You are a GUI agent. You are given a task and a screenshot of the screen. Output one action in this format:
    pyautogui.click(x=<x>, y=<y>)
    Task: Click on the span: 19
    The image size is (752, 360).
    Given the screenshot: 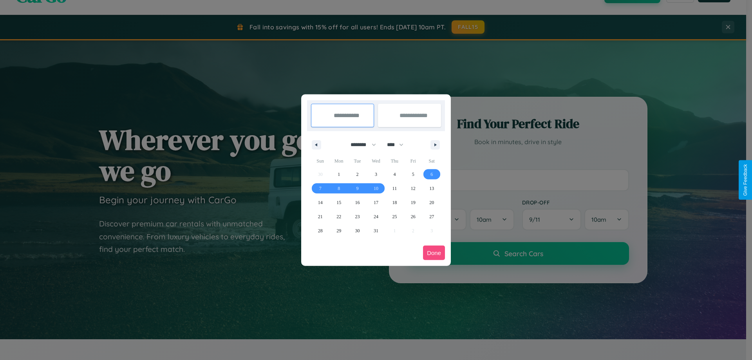 What is the action you would take?
    pyautogui.click(x=413, y=202)
    